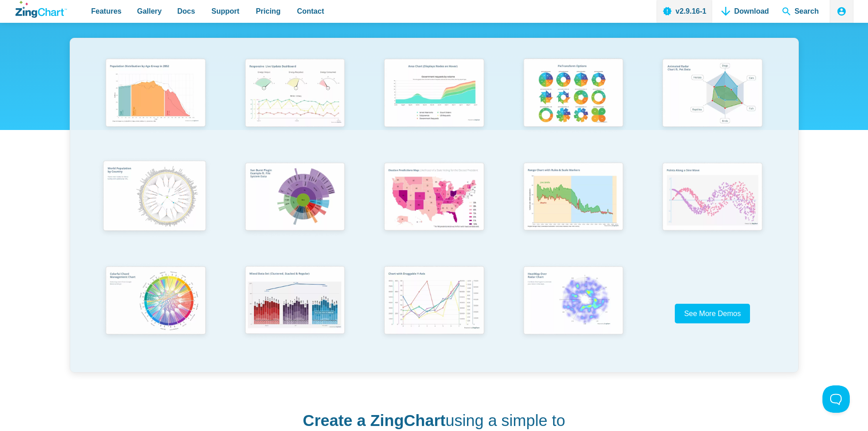 Image resolution: width=868 pixels, height=431 pixels. Describe the element at coordinates (435, 106) in the screenshot. I see `a: Area Chart (Displays Nodes on Hover)` at that location.